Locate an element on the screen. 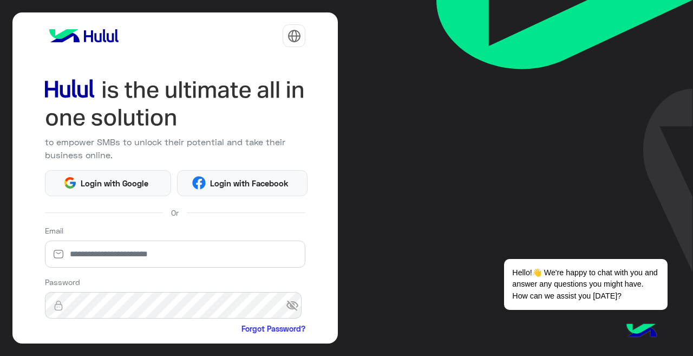  a: Forgot Password? is located at coordinates (273, 328).